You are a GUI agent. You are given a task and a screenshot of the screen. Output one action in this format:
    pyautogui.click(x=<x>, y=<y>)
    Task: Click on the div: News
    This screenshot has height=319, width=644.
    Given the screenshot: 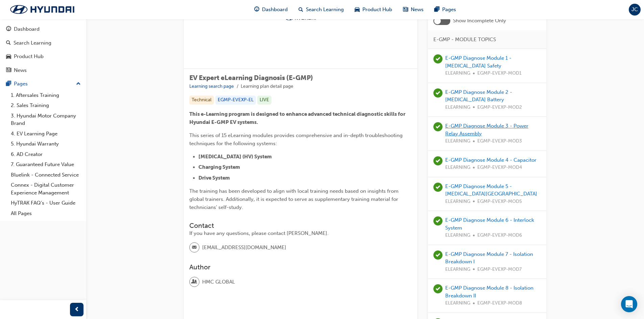 What is the action you would take?
    pyautogui.click(x=20, y=70)
    